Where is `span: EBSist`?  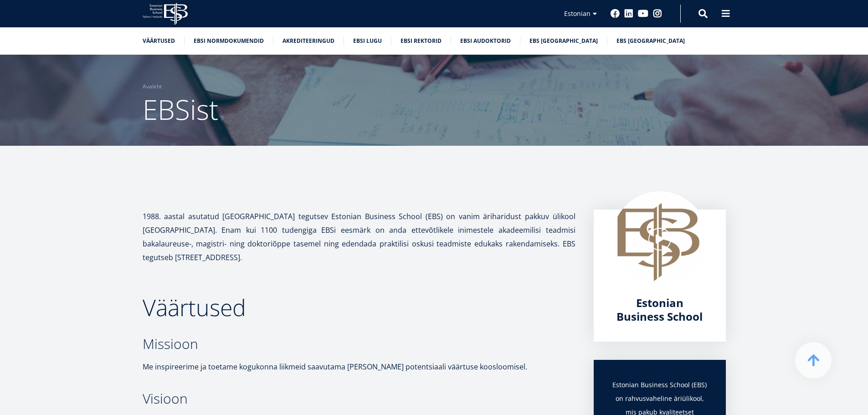
span: EBSist is located at coordinates (180, 109).